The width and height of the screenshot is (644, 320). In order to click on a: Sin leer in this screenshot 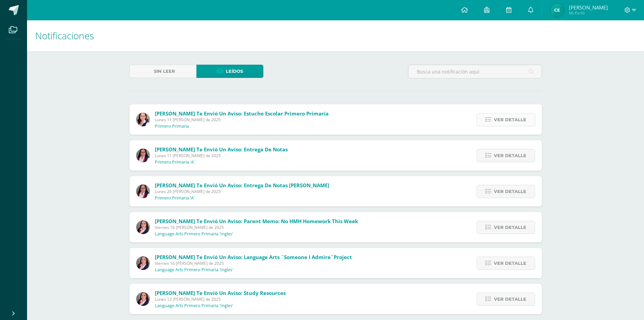, I will do `click(163, 71)`.